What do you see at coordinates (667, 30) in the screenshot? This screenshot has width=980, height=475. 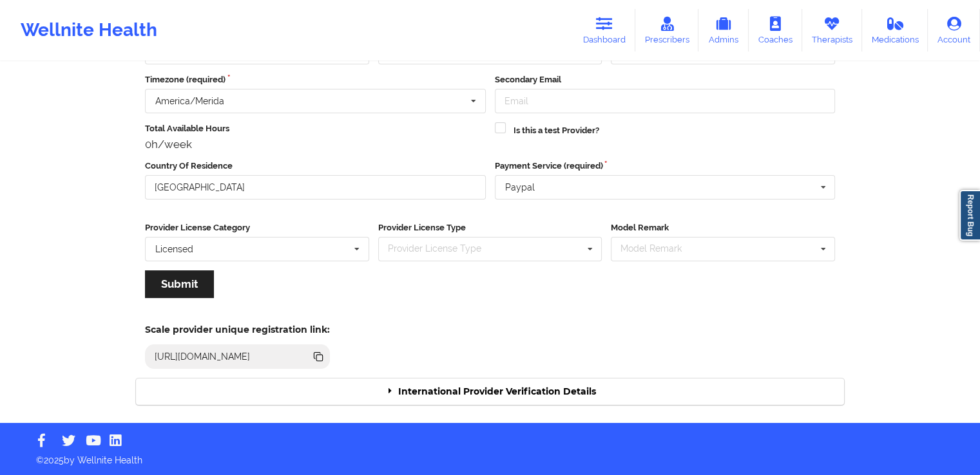 I see `a: Prescribers` at bounding box center [667, 30].